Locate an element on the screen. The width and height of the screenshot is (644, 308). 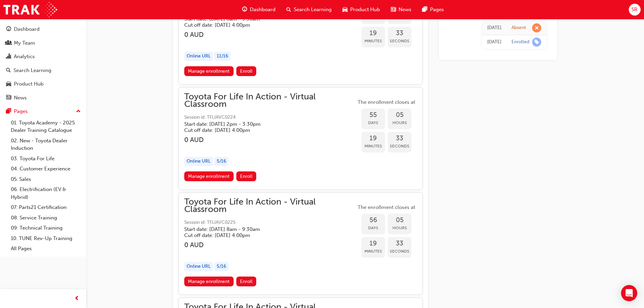
a: guage-iconDashboard is located at coordinates (259, 10).